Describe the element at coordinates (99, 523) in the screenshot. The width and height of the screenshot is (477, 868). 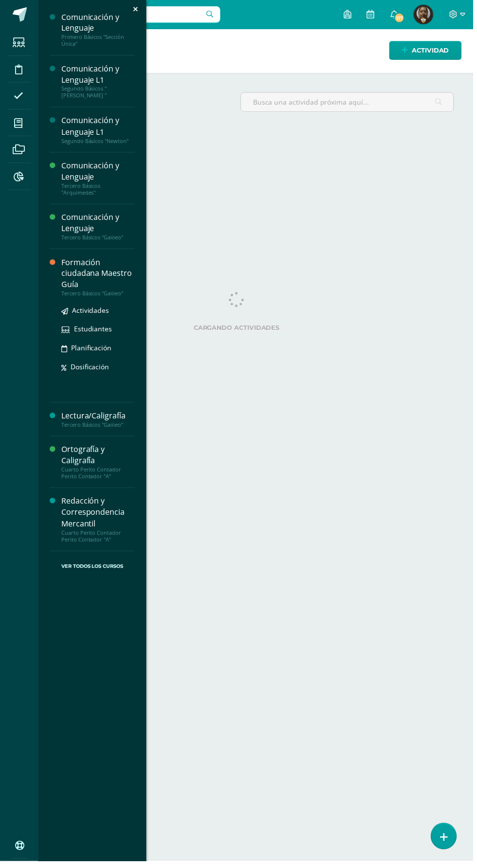
I see `a: Redacción y Correspondencia MercantilCuarto Perito Contador Perito Contador "A"` at that location.